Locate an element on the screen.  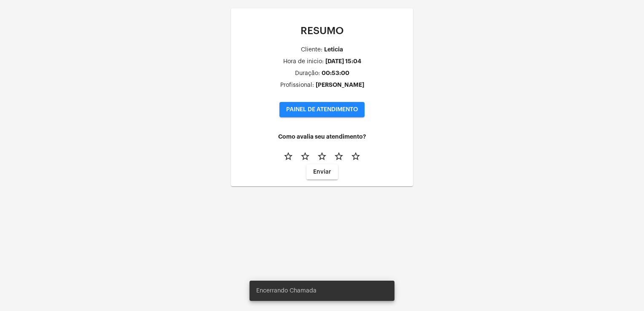
button: PAINEL DE ATENDIMENTO is located at coordinates (322, 110).